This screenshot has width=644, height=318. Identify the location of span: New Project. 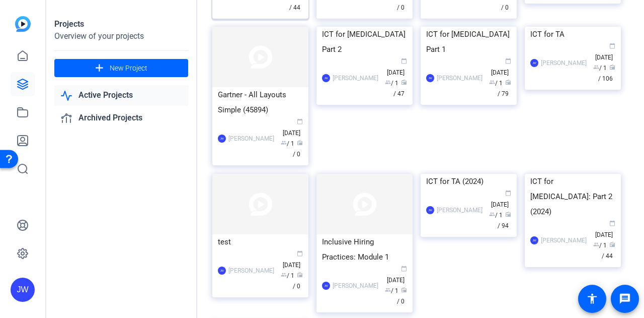
(128, 68).